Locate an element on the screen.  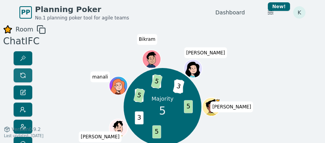
p: Majority is located at coordinates (163, 99).